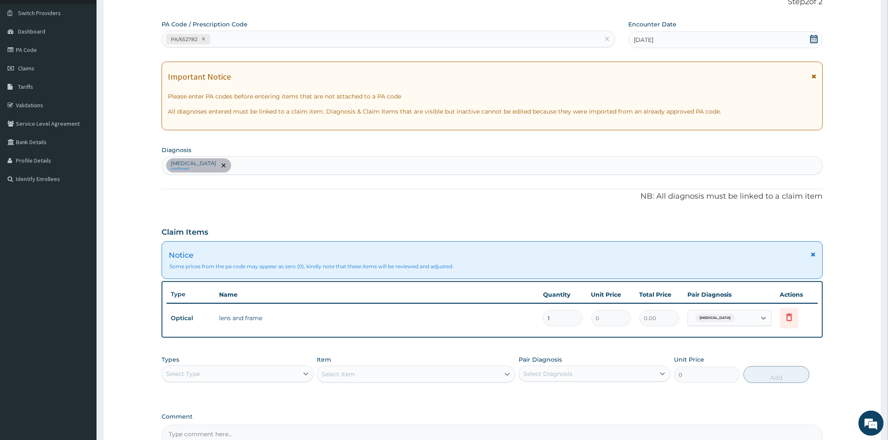 Image resolution: width=888 pixels, height=440 pixels. What do you see at coordinates (190, 318) in the screenshot?
I see `td: Optical` at bounding box center [190, 318].